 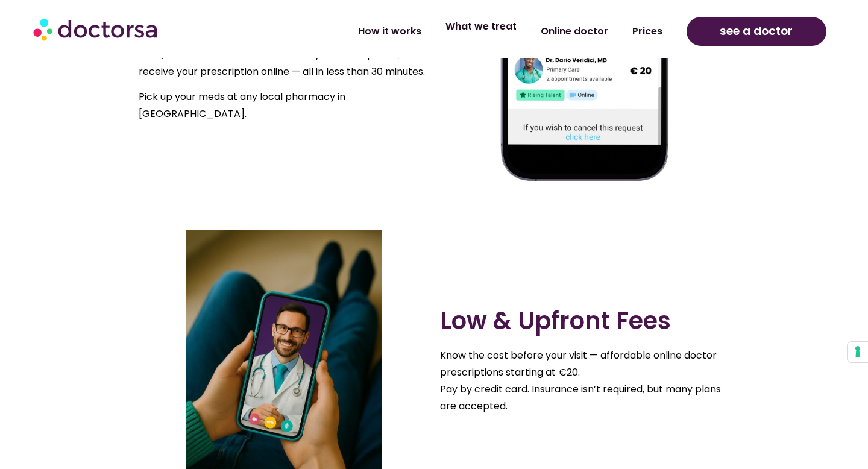 What do you see at coordinates (757, 32) in the screenshot?
I see `a: see a doctor` at bounding box center [757, 32].